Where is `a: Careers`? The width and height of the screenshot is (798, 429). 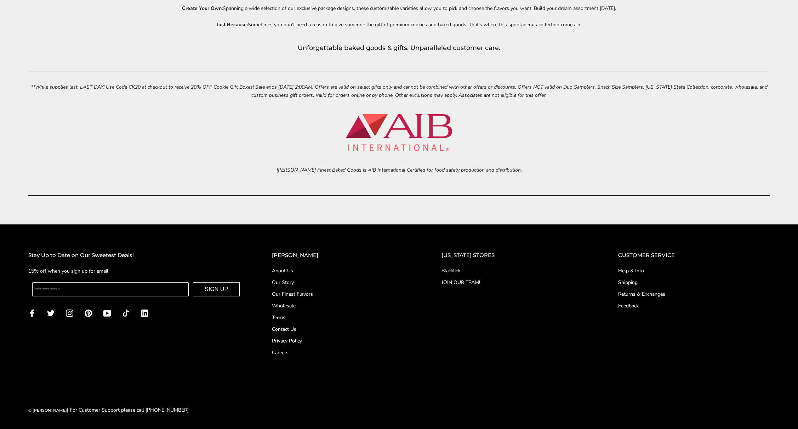 a: Careers is located at coordinates (342, 352).